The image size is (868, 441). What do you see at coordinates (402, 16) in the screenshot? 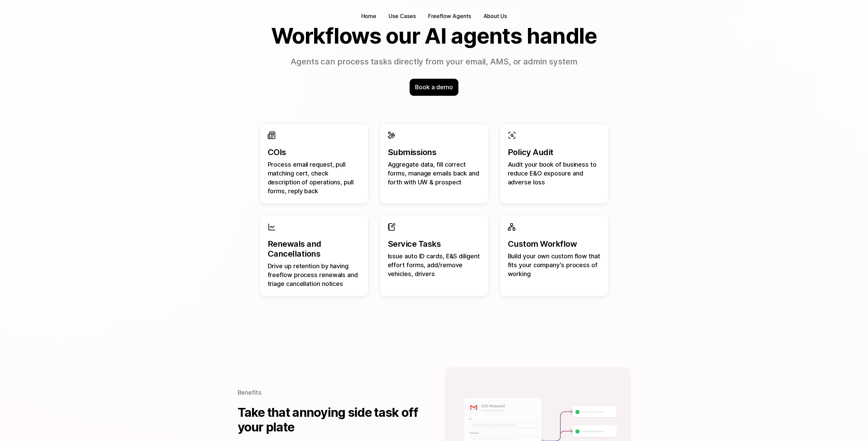
I see `p: Use Cases` at bounding box center [402, 16].